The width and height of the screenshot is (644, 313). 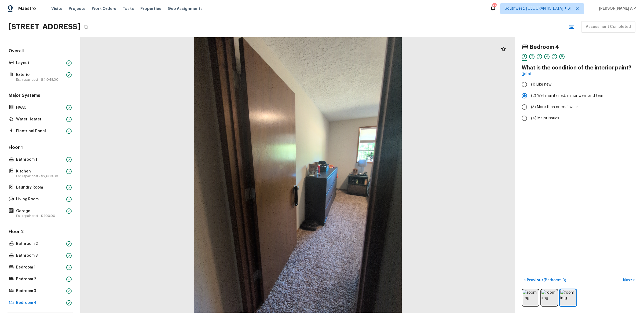 What do you see at coordinates (528, 74) in the screenshot?
I see `a: Details` at bounding box center [528, 74].